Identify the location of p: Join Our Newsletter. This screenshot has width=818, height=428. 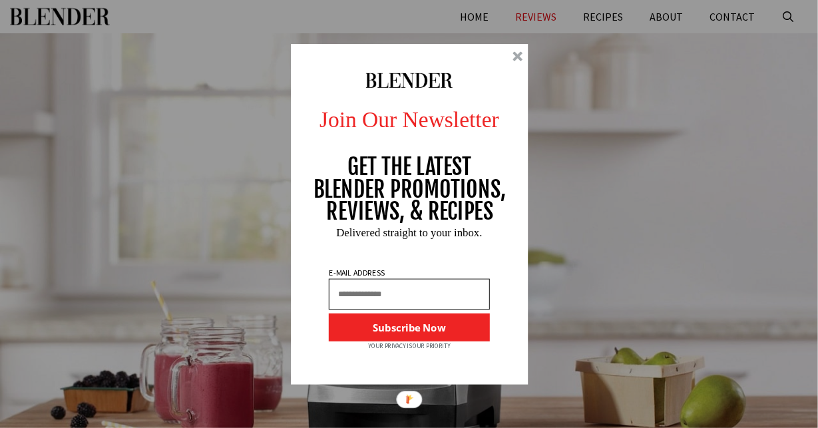
(409, 119).